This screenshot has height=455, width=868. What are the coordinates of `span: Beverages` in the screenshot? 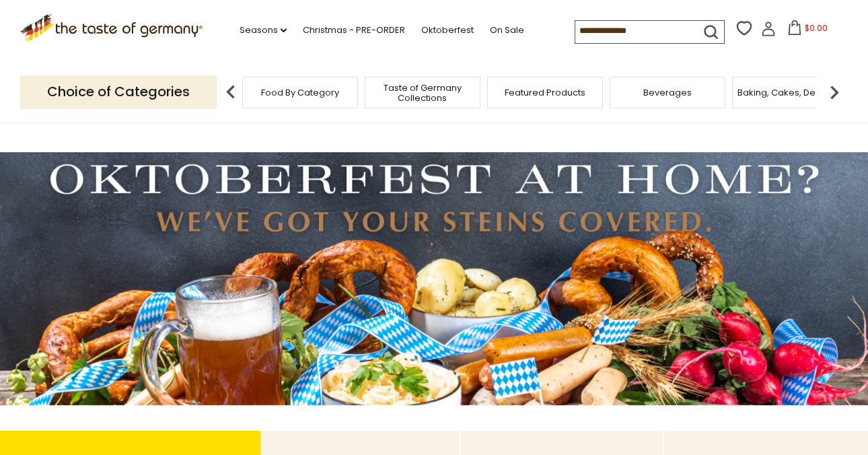 It's located at (668, 92).